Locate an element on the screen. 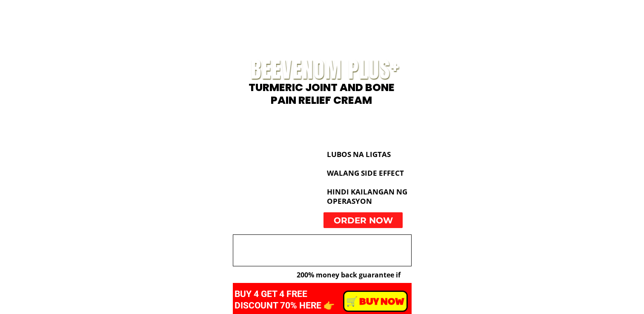  p: order now is located at coordinates (363, 220).